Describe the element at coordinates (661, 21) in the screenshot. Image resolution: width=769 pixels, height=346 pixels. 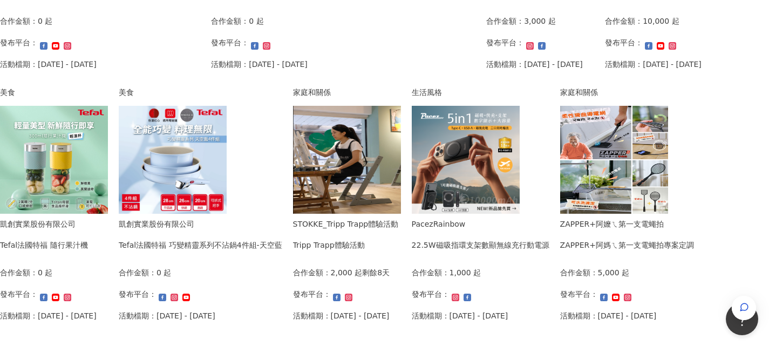
I see `p: 10,000 起` at that location.